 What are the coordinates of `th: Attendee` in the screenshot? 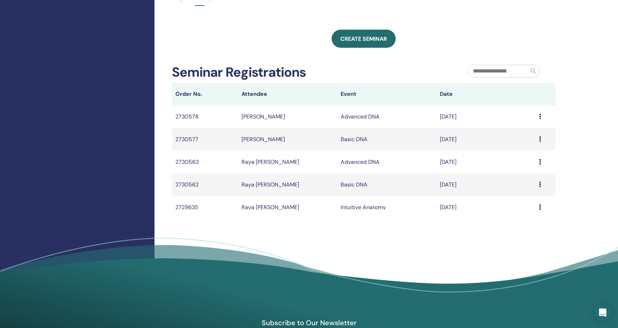 It's located at (288, 94).